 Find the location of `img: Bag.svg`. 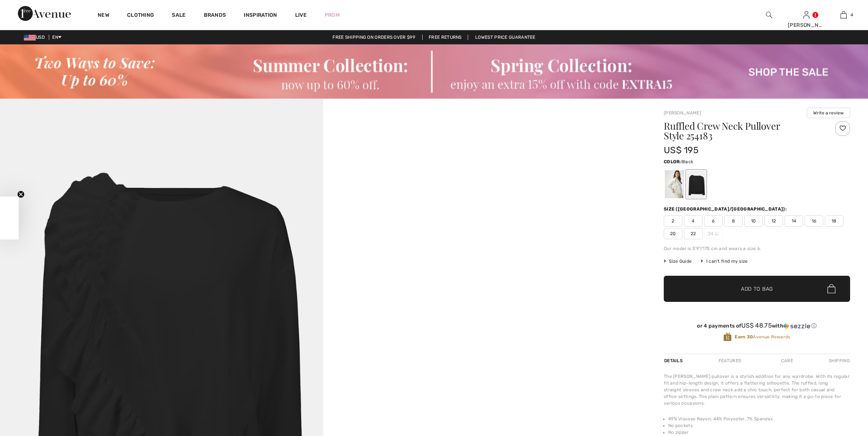

img: Bag.svg is located at coordinates (832, 289).